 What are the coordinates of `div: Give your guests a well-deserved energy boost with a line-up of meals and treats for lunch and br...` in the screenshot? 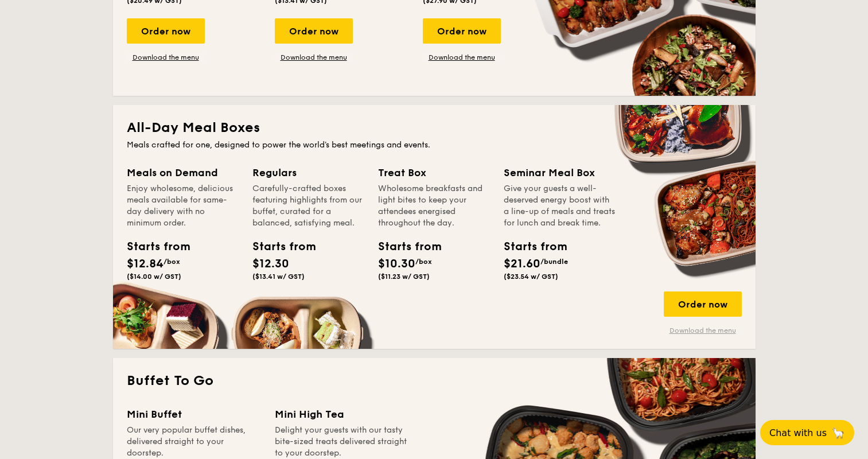 It's located at (560, 206).